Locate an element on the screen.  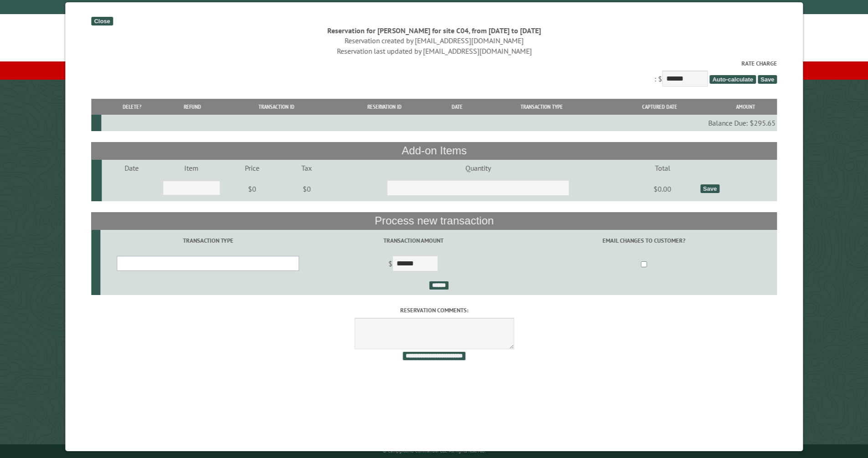
th: Captured Date is located at coordinates (659, 107).